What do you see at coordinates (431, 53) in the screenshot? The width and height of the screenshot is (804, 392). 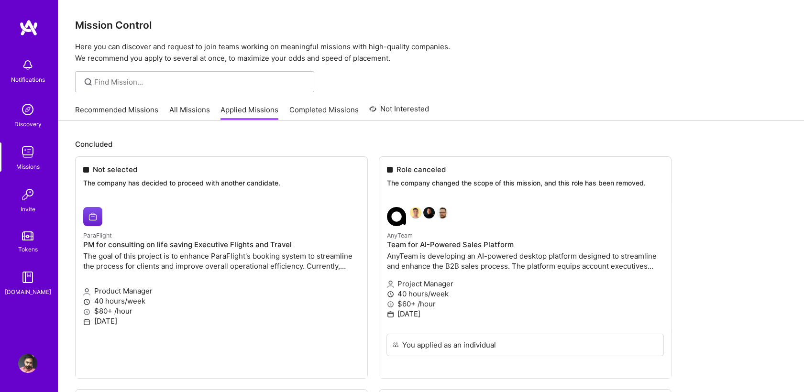 I see `p: Here you can discover and request to join teams working on meaningful missions with high-quality ...` at bounding box center [431, 53].